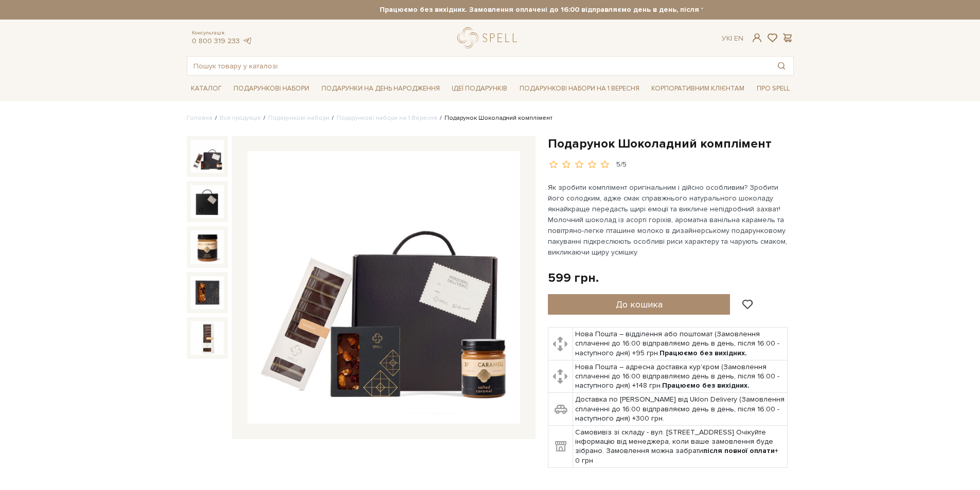 The image size is (980, 490). What do you see at coordinates (247, 41) in the screenshot?
I see `a: telegram` at bounding box center [247, 41].